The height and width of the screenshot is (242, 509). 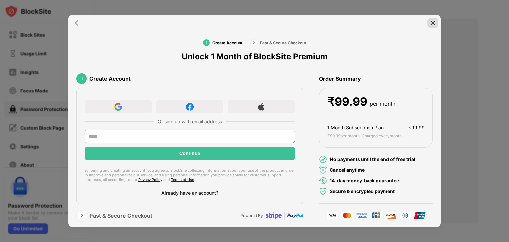 I want to click on img: union-pay-card.svg, so click(x=420, y=216).